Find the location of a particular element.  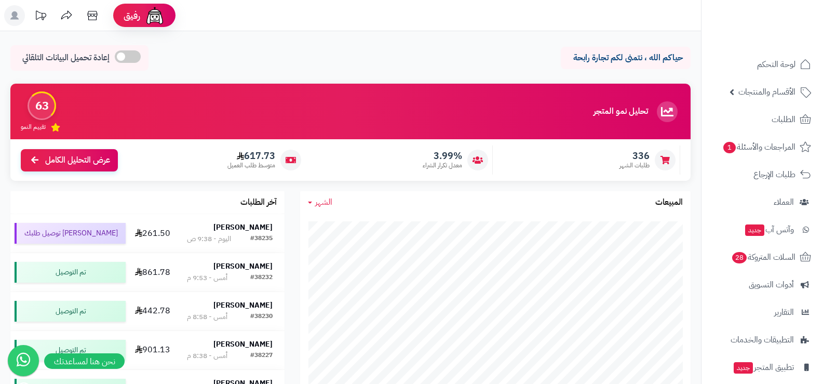

a: طلبات الإرجاع is located at coordinates (763, 175).